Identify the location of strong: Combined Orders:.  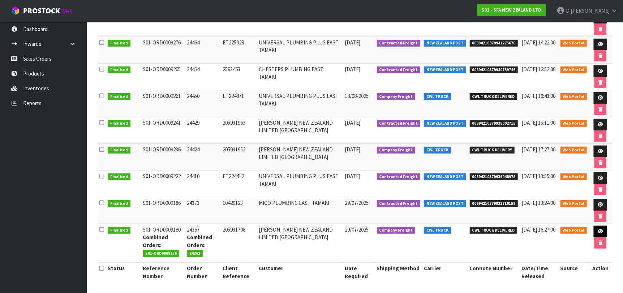
(156, 241).